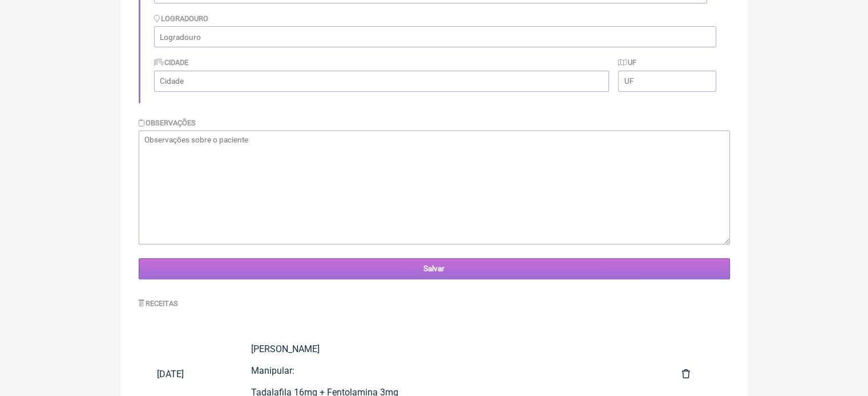  What do you see at coordinates (434, 268) in the screenshot?
I see `input: Salvar` at bounding box center [434, 268].